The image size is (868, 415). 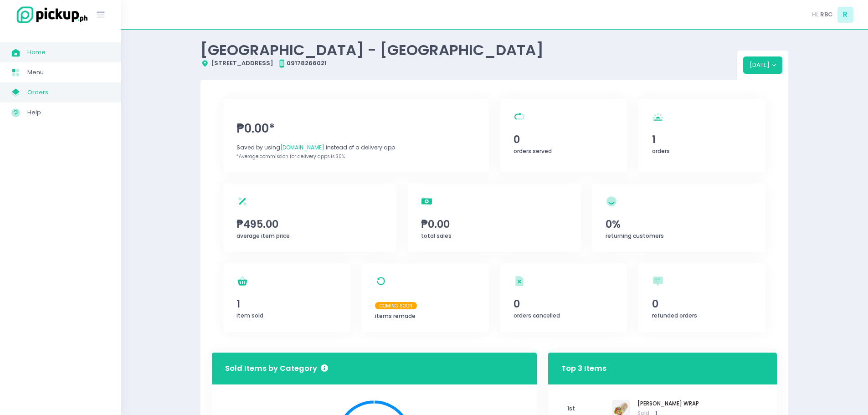 What do you see at coordinates (584, 368) in the screenshot?
I see `h3: Top 3 Items` at bounding box center [584, 368].